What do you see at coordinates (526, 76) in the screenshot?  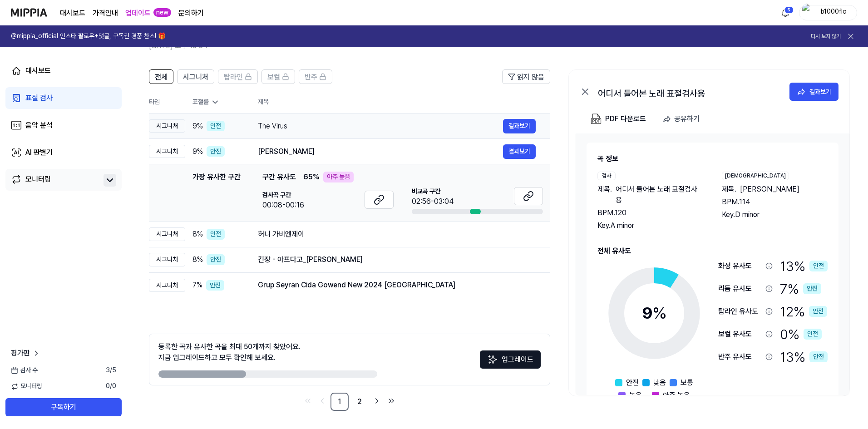 I see `button: 읽지 않음` at bounding box center [526, 76].